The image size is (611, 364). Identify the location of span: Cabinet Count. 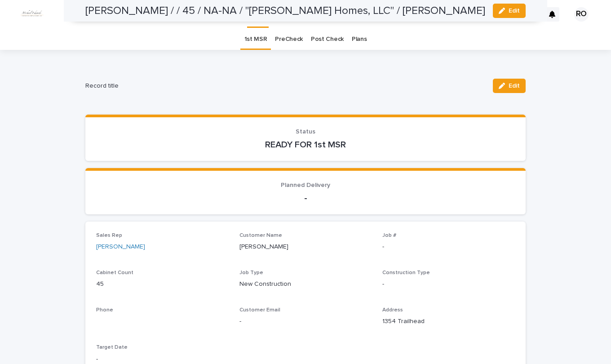
(115, 273).